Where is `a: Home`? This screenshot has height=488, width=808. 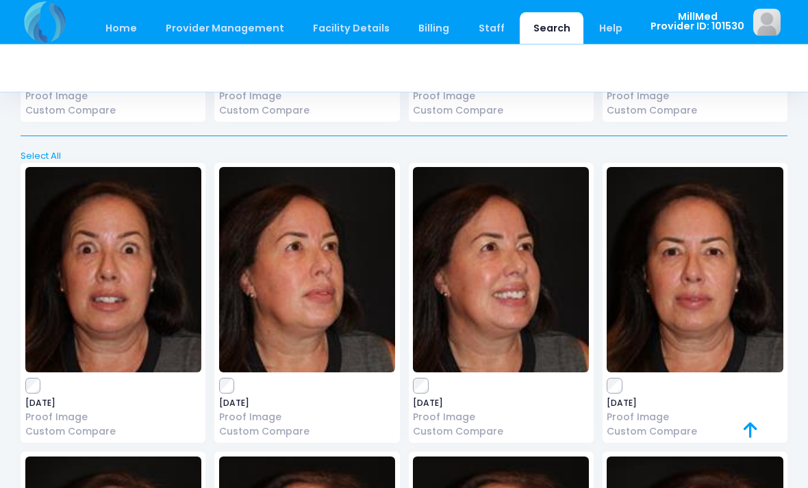
a: Home is located at coordinates (121, 28).